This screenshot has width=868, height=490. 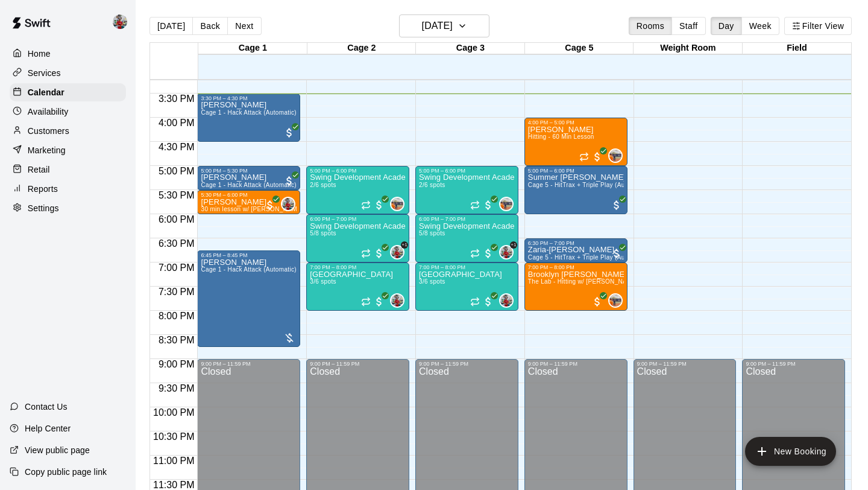 I want to click on span: Cage 1 - Hack Attack (Automatic), so click(x=248, y=269).